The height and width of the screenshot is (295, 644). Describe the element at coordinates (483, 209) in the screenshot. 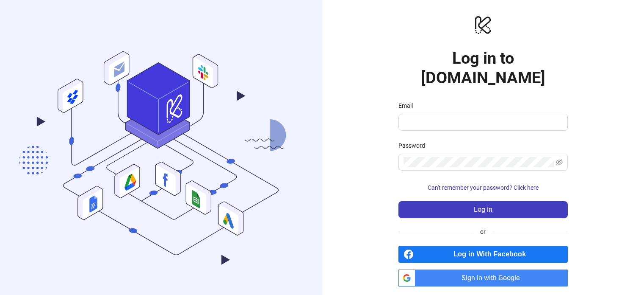

I see `button: Log in` at that location.